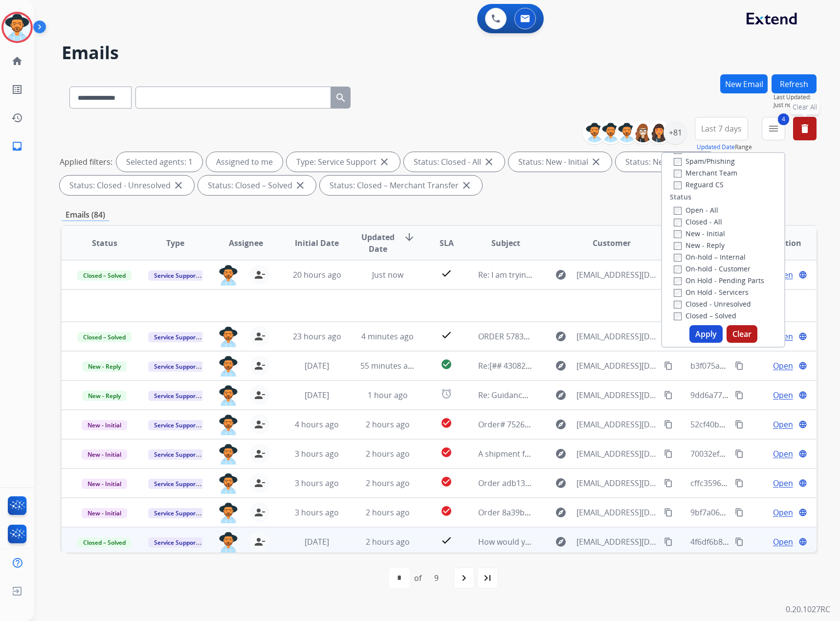 The height and width of the screenshot is (621, 840). Describe the element at coordinates (563, 512) in the screenshot. I see `span: Order 8a39bf32-4255-4297-b7ae-61c71c42bcfc` at that location.